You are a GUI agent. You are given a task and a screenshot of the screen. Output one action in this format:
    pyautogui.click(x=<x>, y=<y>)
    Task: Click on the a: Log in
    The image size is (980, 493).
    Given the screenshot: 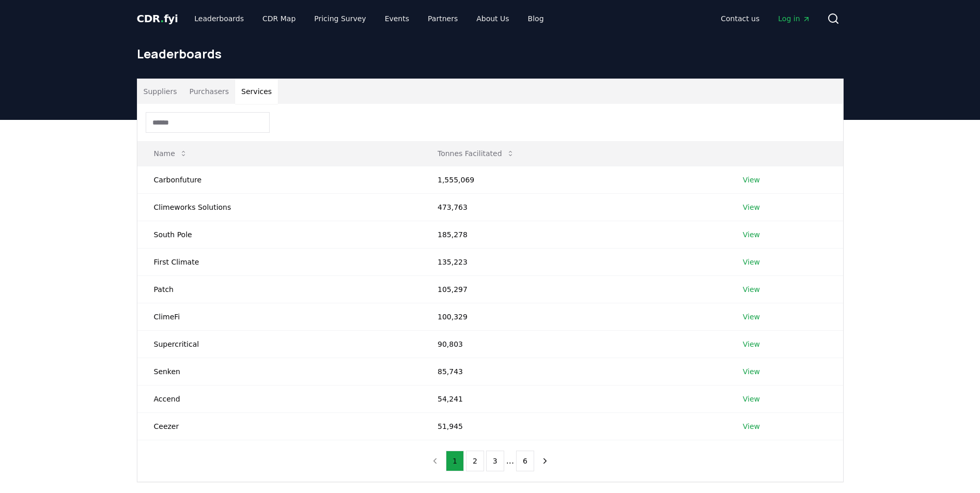 What is the action you would take?
    pyautogui.click(x=794, y=18)
    